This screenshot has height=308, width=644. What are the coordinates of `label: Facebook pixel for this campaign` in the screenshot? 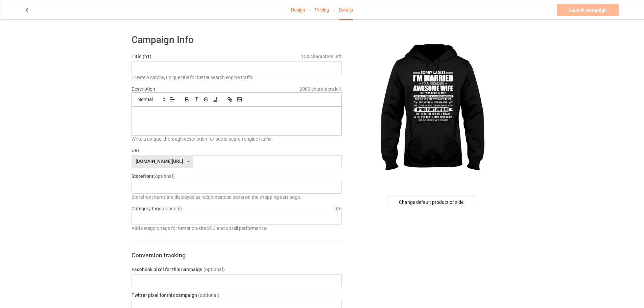 It's located at (237, 270).